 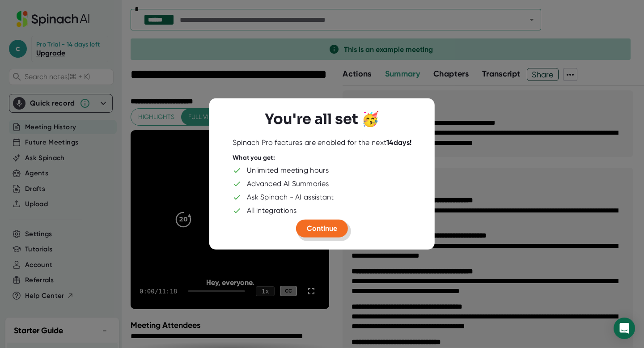 I want to click on b: 14 days!, so click(x=399, y=142).